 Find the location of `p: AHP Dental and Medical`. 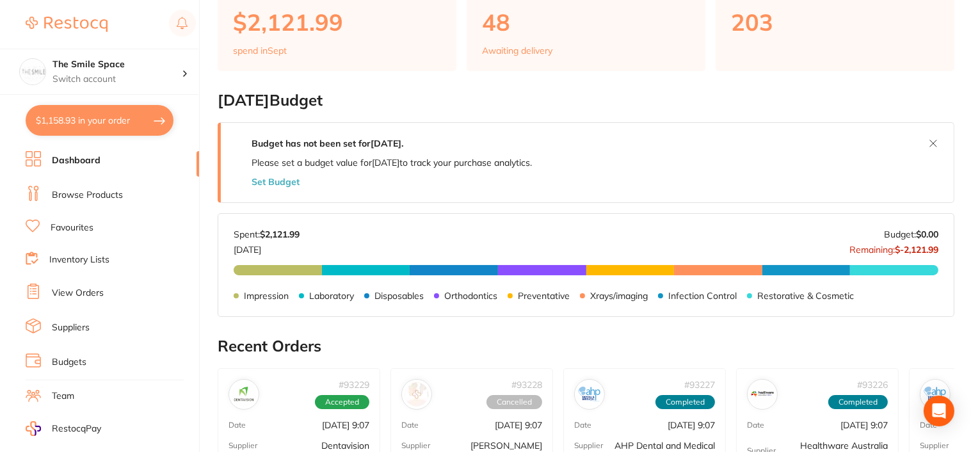

p: AHP Dental and Medical is located at coordinates (665, 445).